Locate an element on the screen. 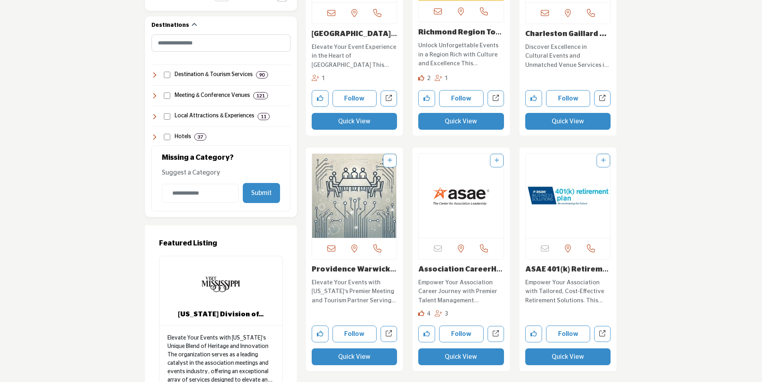 Image resolution: width=762 pixels, height=382 pixels. h2: Missing a Category? is located at coordinates (221, 161).